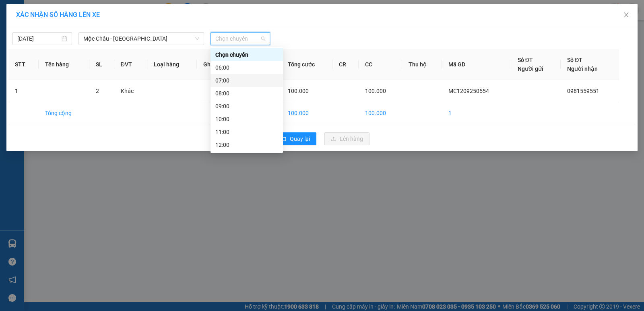 This screenshot has height=311, width=644. Describe the element at coordinates (307, 65) in the screenshot. I see `th: Tổng cước` at that location.